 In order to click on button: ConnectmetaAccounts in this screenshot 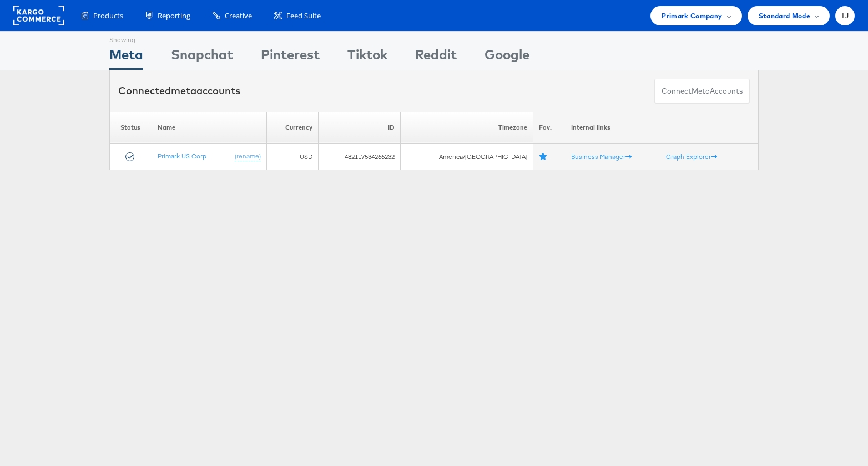, I will do `click(702, 91)`.